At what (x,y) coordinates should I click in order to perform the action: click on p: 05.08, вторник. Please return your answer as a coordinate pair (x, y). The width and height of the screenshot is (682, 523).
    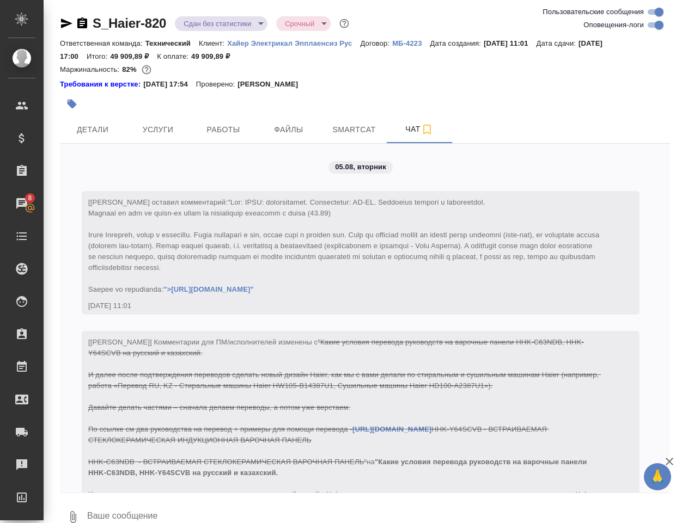
    Looking at the image, I should click on (360, 167).